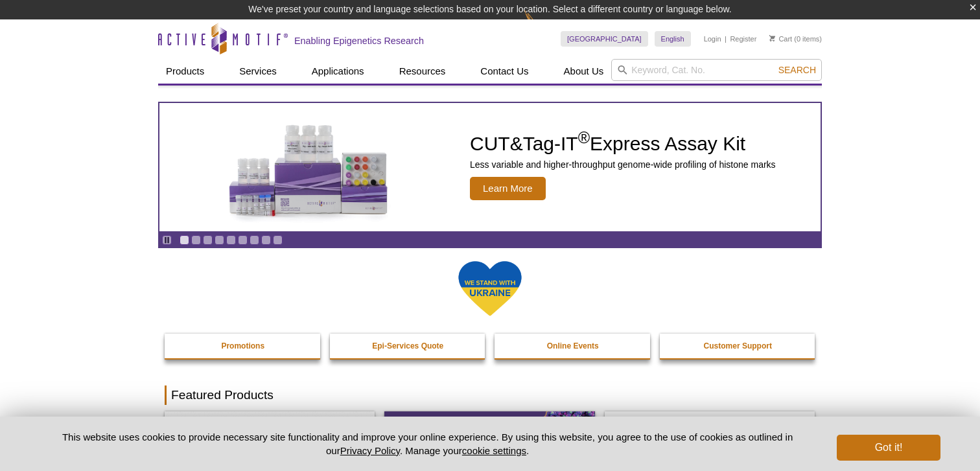 The image size is (980, 471). What do you see at coordinates (573, 346) in the screenshot?
I see `strong: Online Events` at bounding box center [573, 346].